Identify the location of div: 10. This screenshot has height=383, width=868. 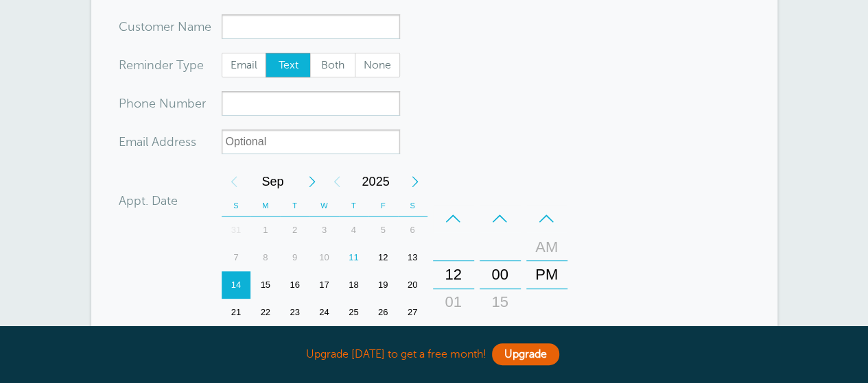
(324, 258).